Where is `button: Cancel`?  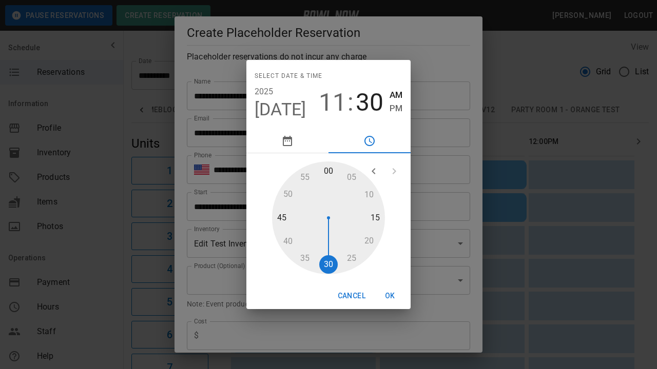 button: Cancel is located at coordinates (351, 296).